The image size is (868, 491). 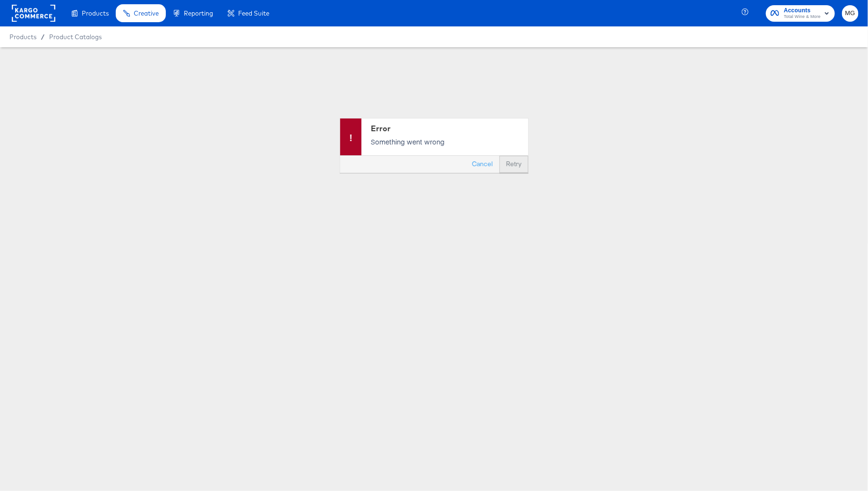 I want to click on button: AccountsTotal Wine & More, so click(x=800, y=13).